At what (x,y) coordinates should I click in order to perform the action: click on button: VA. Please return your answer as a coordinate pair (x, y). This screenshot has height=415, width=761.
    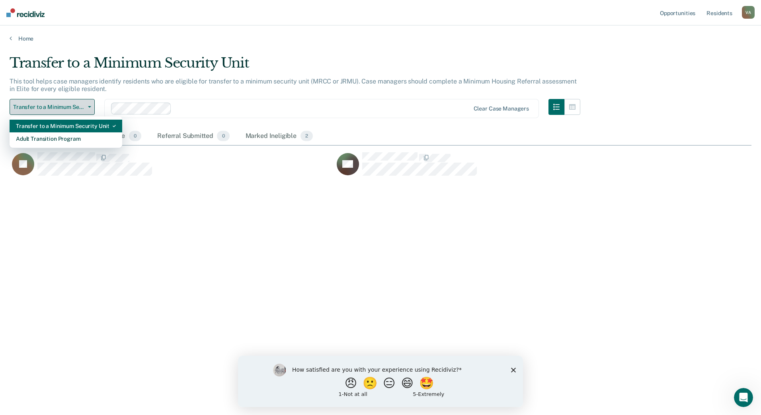
    Looking at the image, I should click on (748, 12).